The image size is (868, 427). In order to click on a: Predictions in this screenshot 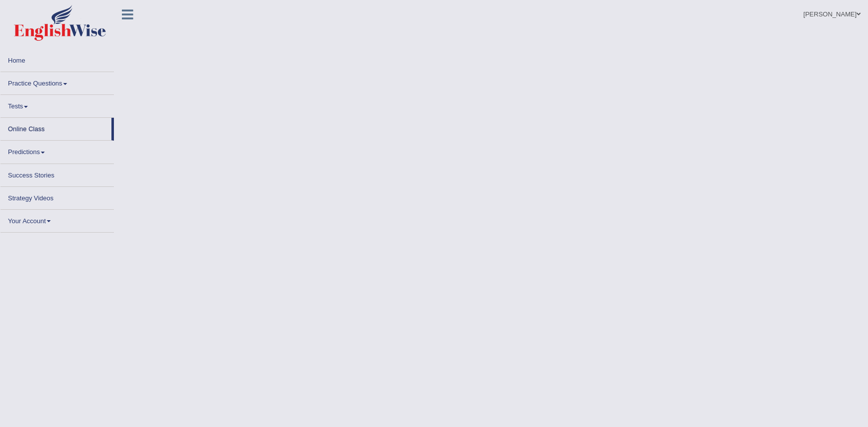, I will do `click(57, 150)`.